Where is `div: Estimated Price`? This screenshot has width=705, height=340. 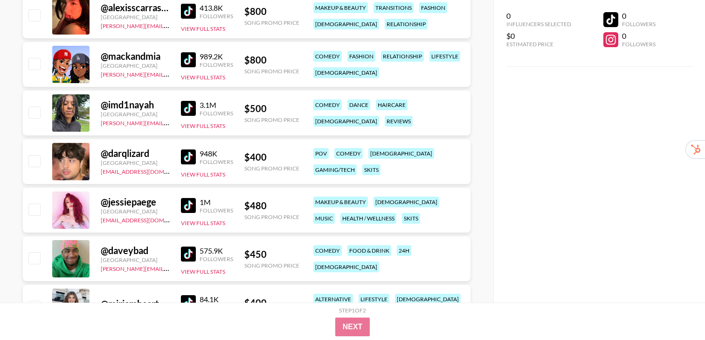 div: Estimated Price is located at coordinates (539, 44).